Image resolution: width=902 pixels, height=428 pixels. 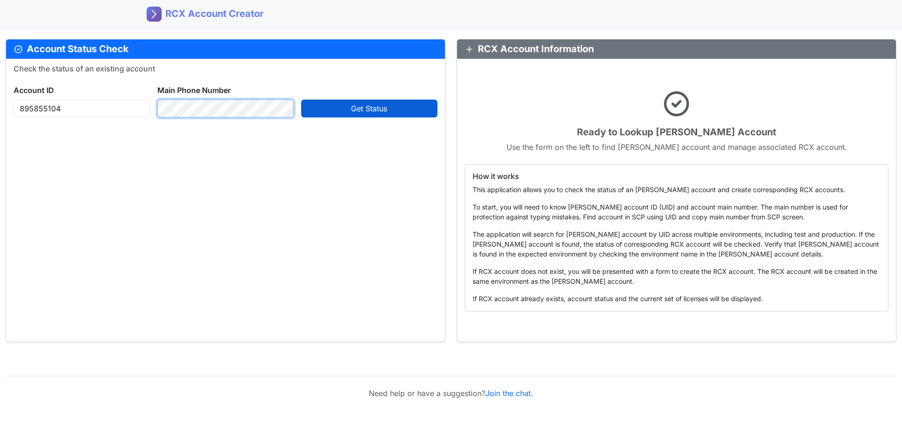 What do you see at coordinates (676, 276) in the screenshot?
I see `p: If RCX account does not exist, you will be presented with a form to create the RCX account. The R...` at bounding box center [676, 276].